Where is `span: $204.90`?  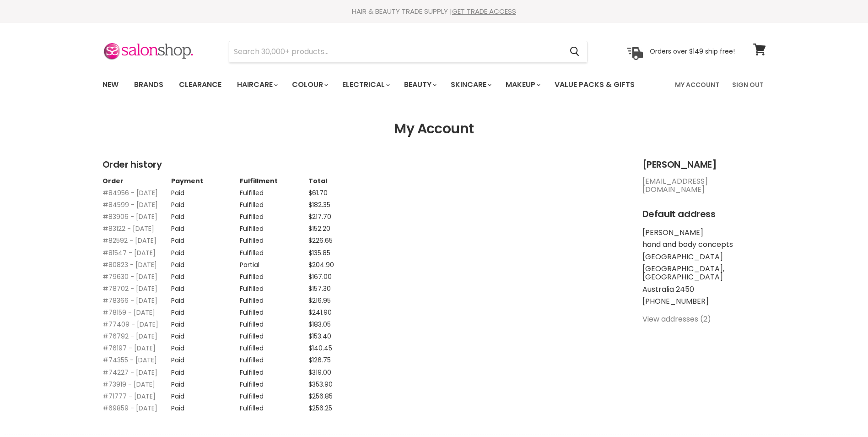 span: $204.90 is located at coordinates (321, 264).